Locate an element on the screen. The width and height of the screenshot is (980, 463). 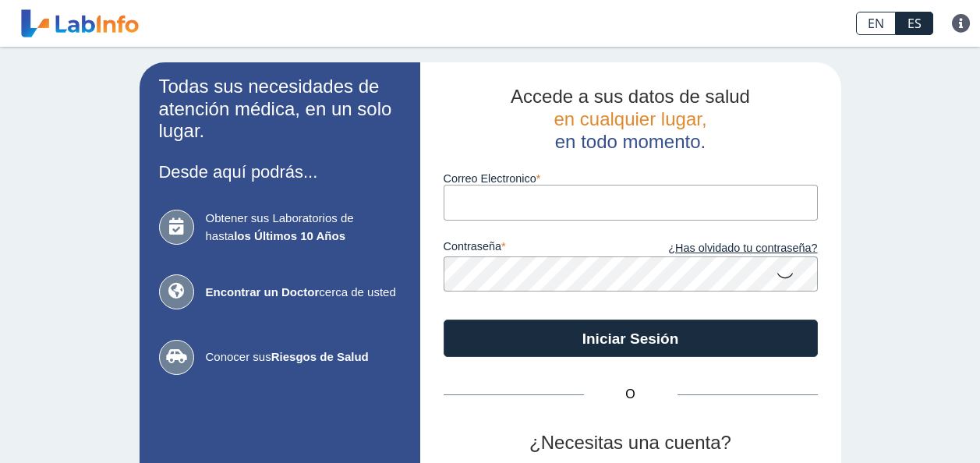
span: Accede a sus datos de salud is located at coordinates (629, 96).